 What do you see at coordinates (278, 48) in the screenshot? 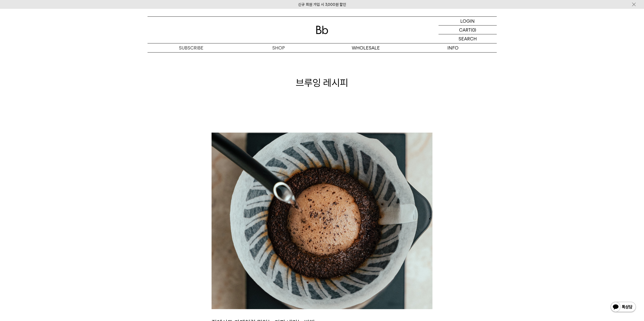
I see `a: SHOP` at bounding box center [278, 48].